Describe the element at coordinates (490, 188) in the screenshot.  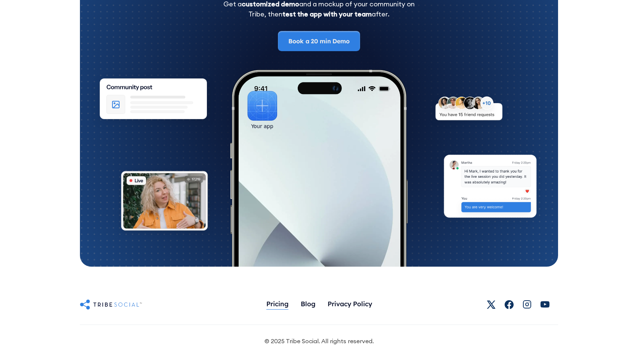
I see `img: An illustration of chat` at that location.